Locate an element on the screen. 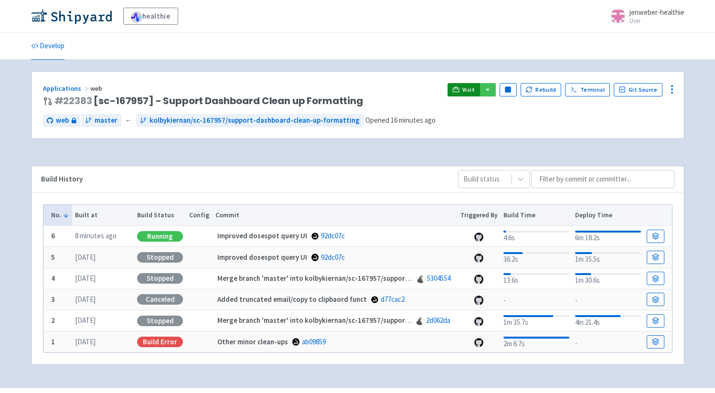  a: 2d062da is located at coordinates (438, 320).